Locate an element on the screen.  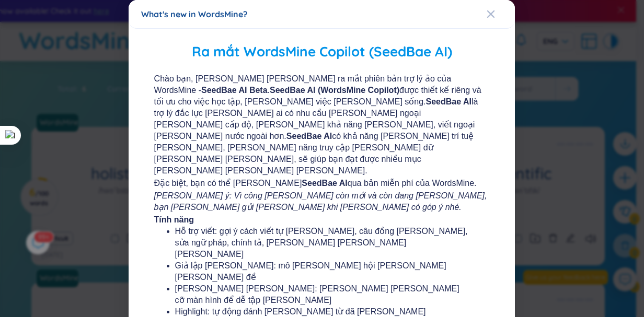
div: What's new in WordsMine? is located at coordinates (322, 14).